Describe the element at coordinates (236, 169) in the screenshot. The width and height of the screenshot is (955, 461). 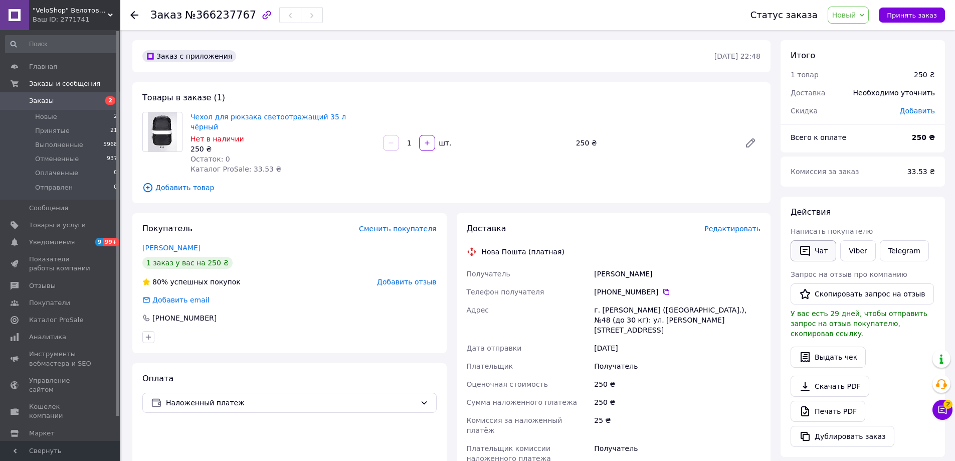
I see `span: Каталог ProSale: 33.53 ₴` at that location.